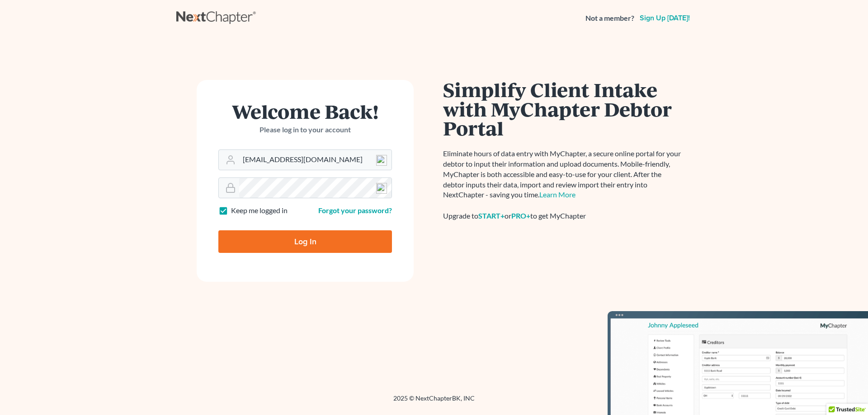 The image size is (868, 415). I want to click on a: Forgot your password?, so click(355, 210).